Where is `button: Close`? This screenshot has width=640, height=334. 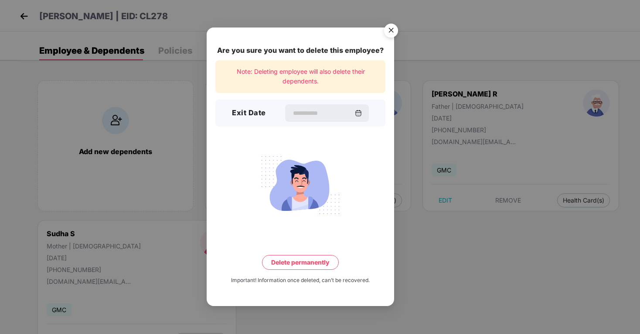
button: Close is located at coordinates (391, 31).